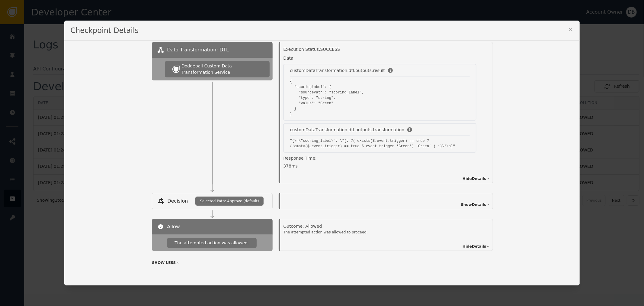  Describe the element at coordinates (197, 50) in the screenshot. I see `span: Data Transformation: DTL` at that location.